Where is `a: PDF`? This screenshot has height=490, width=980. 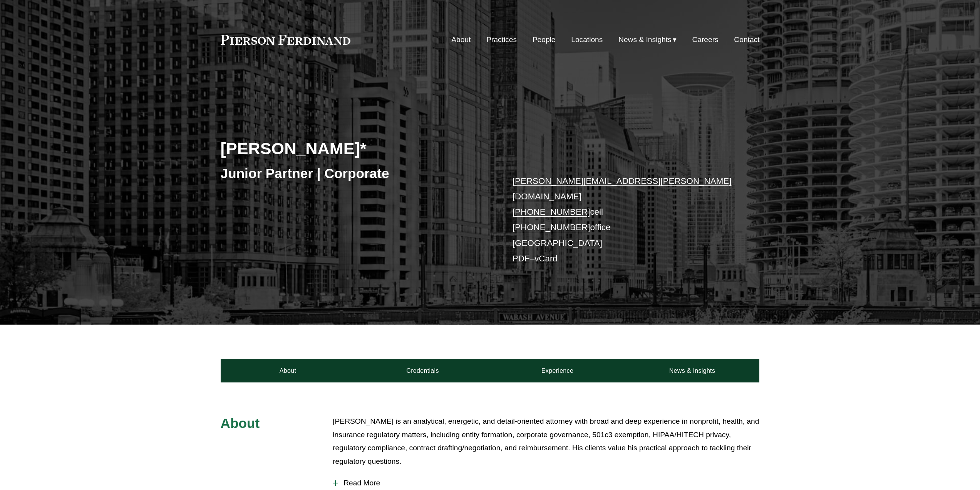
a: PDF is located at coordinates (521, 258).